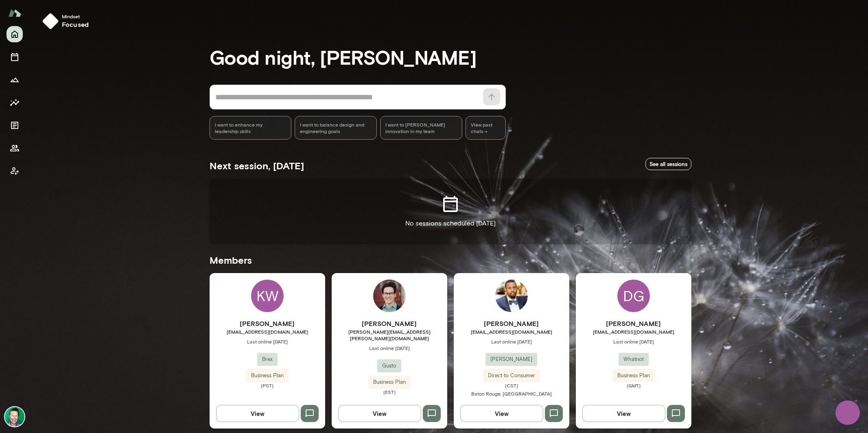 This screenshot has width=868, height=433. Describe the element at coordinates (668, 164) in the screenshot. I see `a: See all sessions` at that location.